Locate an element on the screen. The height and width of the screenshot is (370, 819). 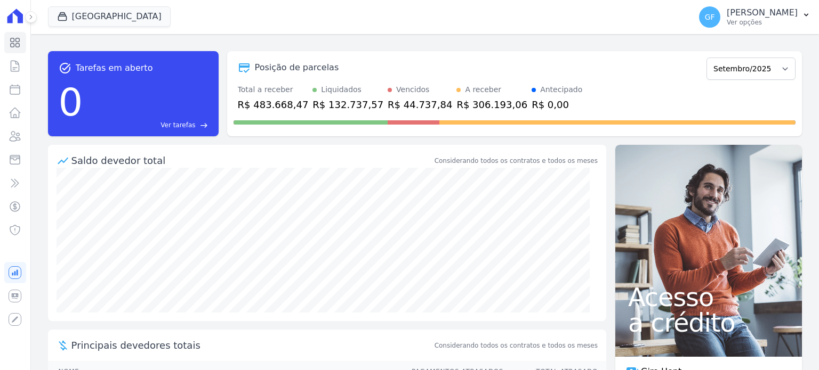
span: east is located at coordinates (204, 125).